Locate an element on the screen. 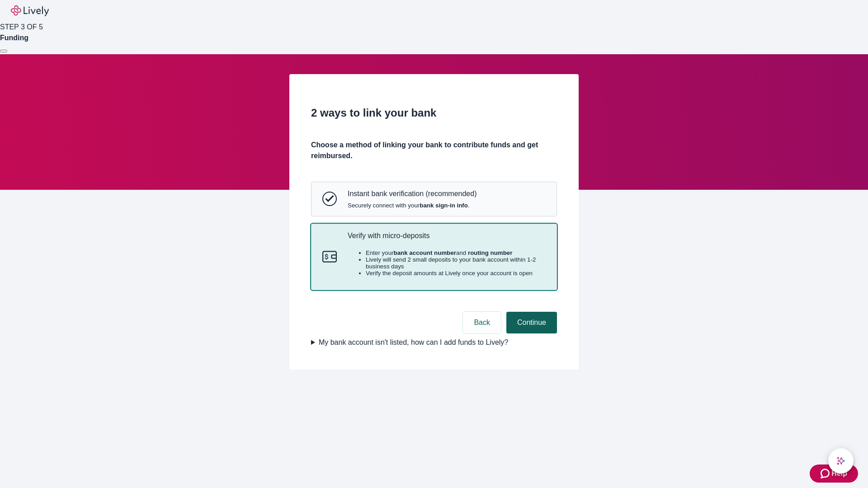 The image size is (868, 488). svg: Lively AI Assistant is located at coordinates (841, 461).